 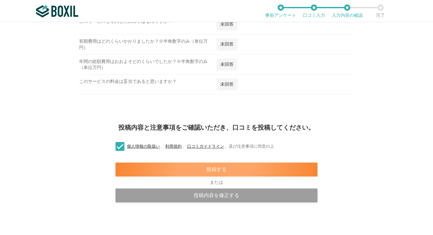 What do you see at coordinates (280, 11) in the screenshot?
I see `li: 事前アンケート` at bounding box center [280, 11].